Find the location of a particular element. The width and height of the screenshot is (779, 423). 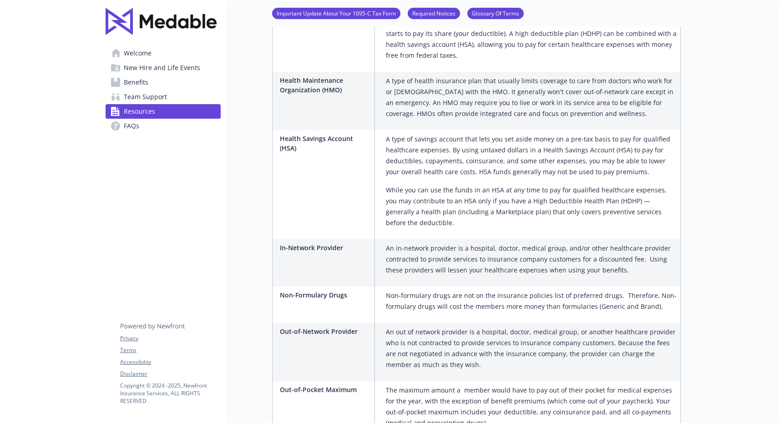

a: Disclaimer is located at coordinates (170, 374).